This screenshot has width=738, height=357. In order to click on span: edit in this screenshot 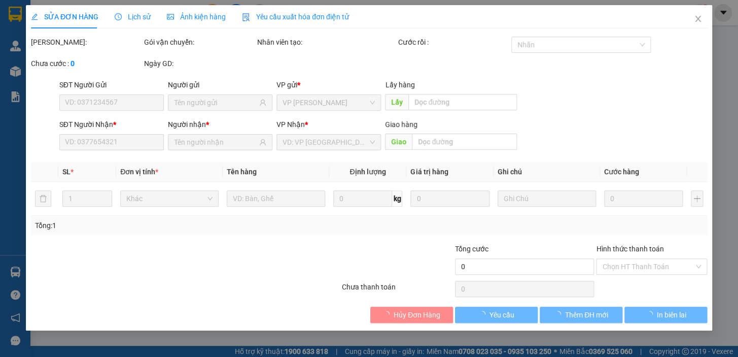, I will do `click(34, 17)`.